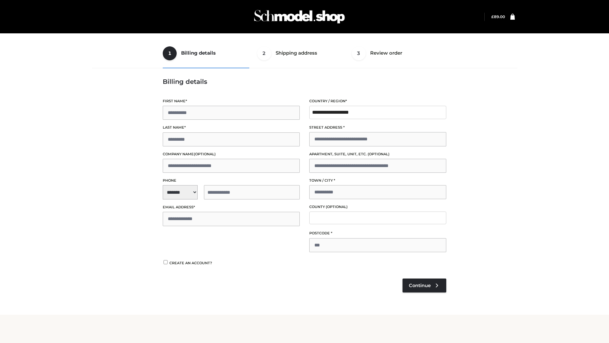 This screenshot has height=343, width=609. What do you see at coordinates (498, 16) in the screenshot?
I see `bdi: 89.00` at bounding box center [498, 16].